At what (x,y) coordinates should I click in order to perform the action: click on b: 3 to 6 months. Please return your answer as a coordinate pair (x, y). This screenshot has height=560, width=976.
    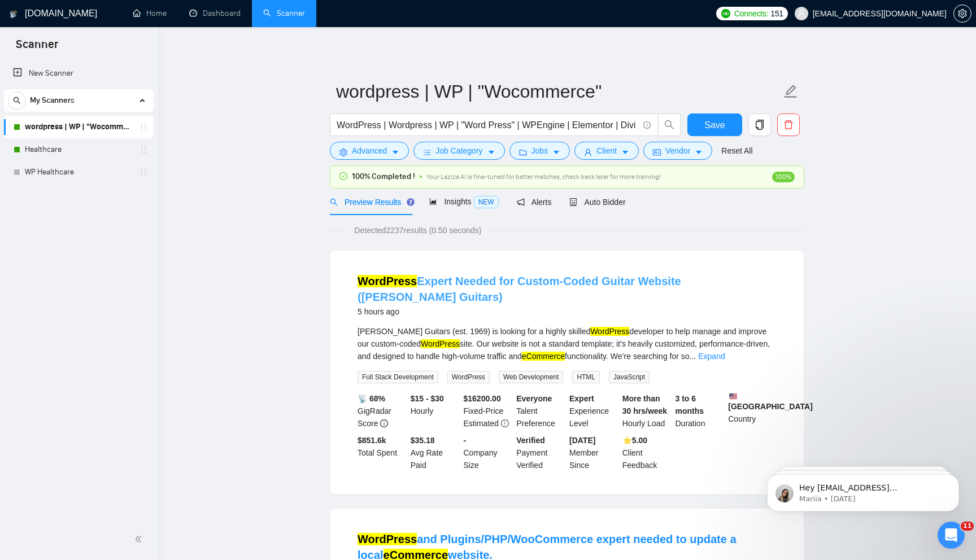
    Looking at the image, I should click on (689, 404).